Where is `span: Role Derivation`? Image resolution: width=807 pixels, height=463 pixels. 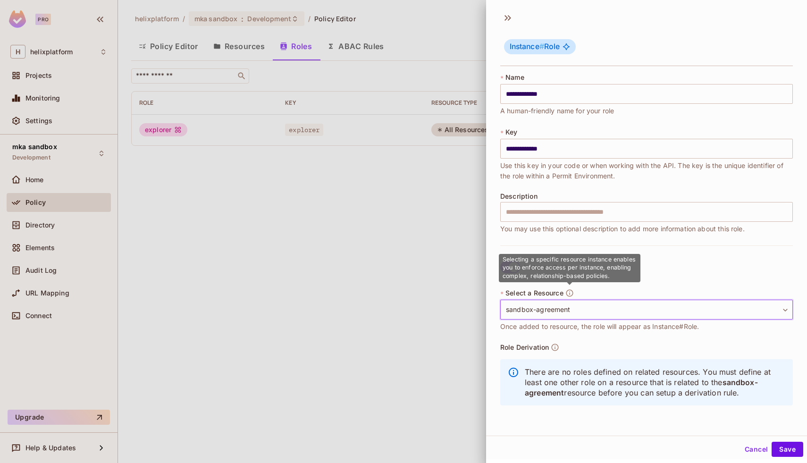 span: Role Derivation is located at coordinates (524, 347).